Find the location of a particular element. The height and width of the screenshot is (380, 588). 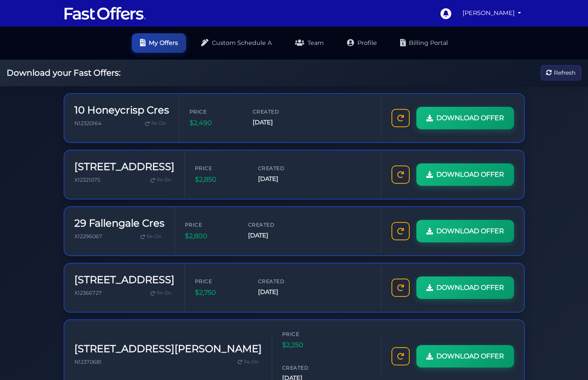

span: N12320164 is located at coordinates (88, 123).